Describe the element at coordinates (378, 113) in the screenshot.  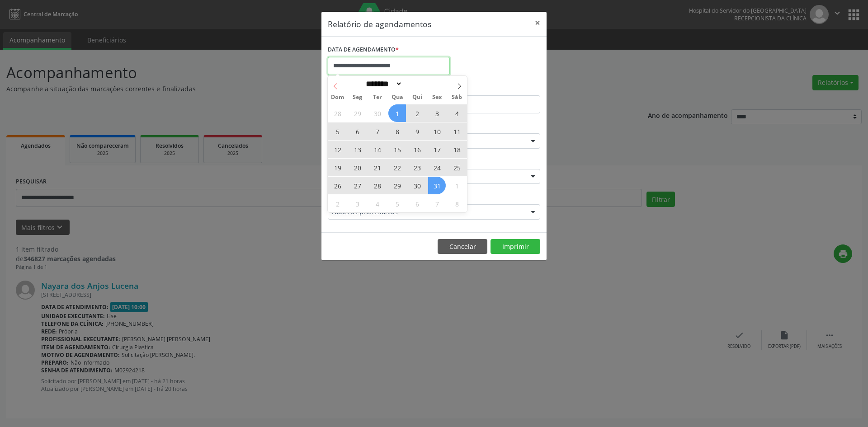
I see `span: Setembro 30, 2025` at that location.